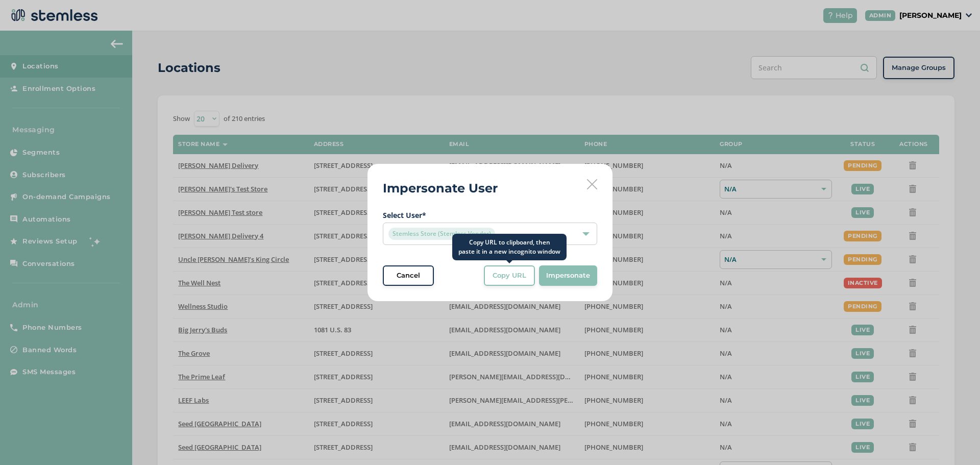 Image resolution: width=980 pixels, height=465 pixels. Describe the element at coordinates (490, 215) in the screenshot. I see `label: Select User` at that location.